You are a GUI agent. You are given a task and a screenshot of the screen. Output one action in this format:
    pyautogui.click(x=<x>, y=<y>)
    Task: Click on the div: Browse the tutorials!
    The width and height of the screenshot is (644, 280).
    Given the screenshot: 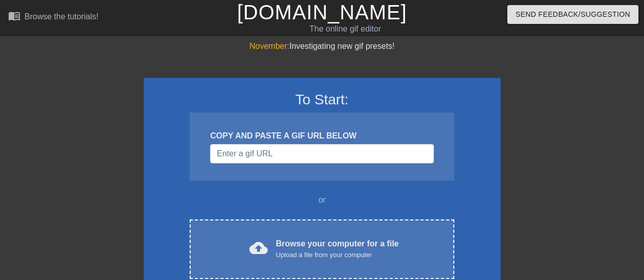 What is the action you would take?
    pyautogui.click(x=61, y=16)
    